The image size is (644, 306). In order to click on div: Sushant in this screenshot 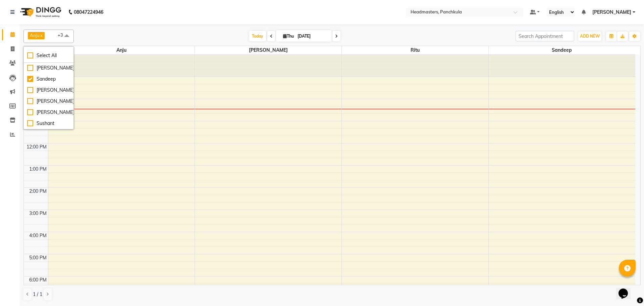, I will do `click(49, 123)`.